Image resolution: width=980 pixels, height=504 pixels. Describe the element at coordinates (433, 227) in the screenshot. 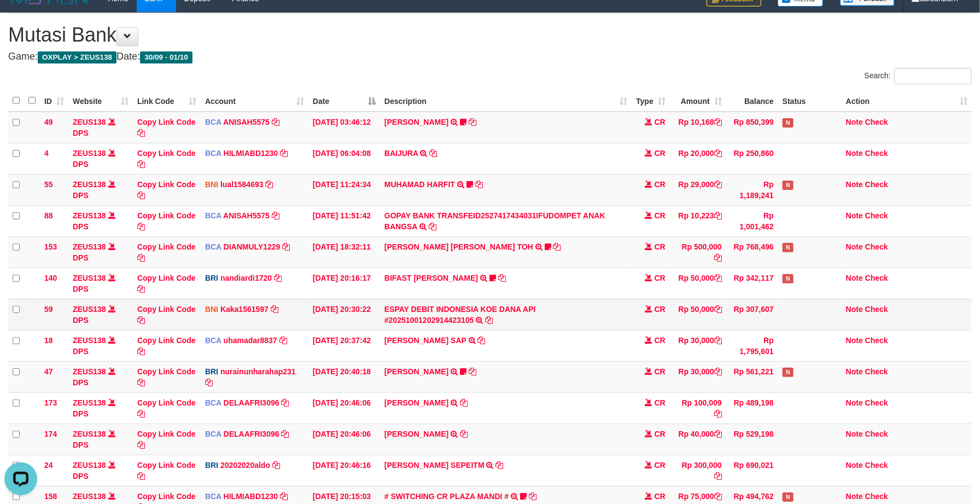

I see `a: Copy GOPAY BANK TRANSFEID2527417434031IFUDOMPET ANAK BANGSA to clipboard` at that location.